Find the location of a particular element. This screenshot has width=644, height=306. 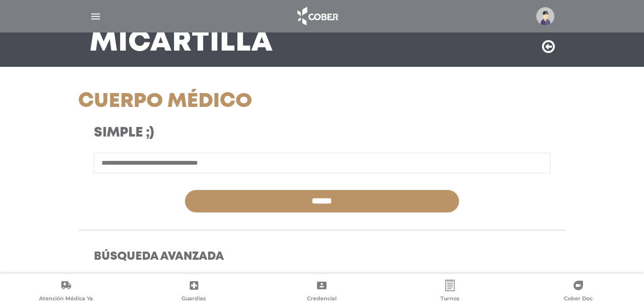

a: Credencial is located at coordinates (322, 291).